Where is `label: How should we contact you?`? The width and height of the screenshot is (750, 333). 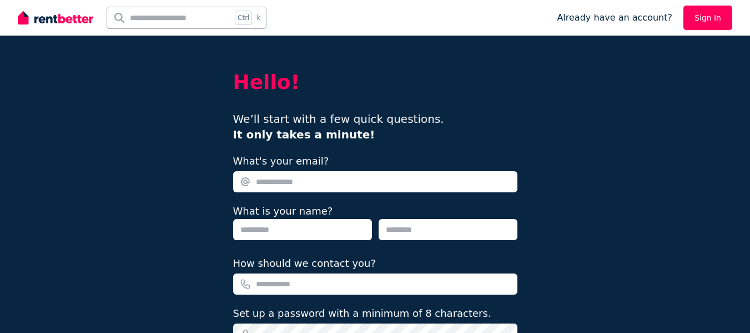
label: How should we contact you? is located at coordinates (305, 263).